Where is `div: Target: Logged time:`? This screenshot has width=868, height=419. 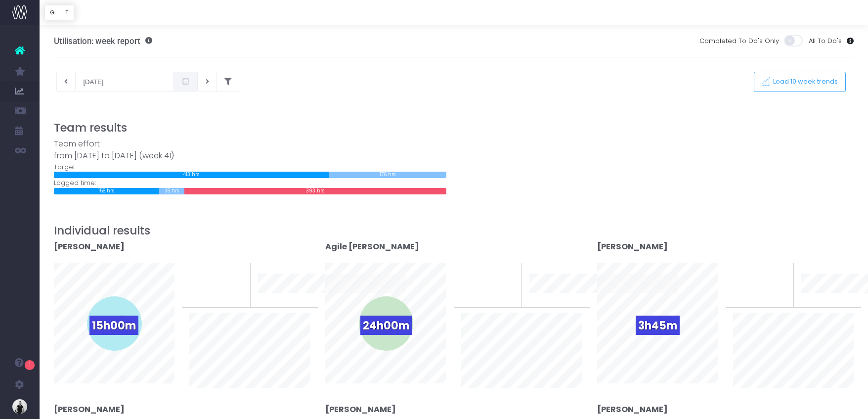
div: Target: Logged time: is located at coordinates (251, 166).